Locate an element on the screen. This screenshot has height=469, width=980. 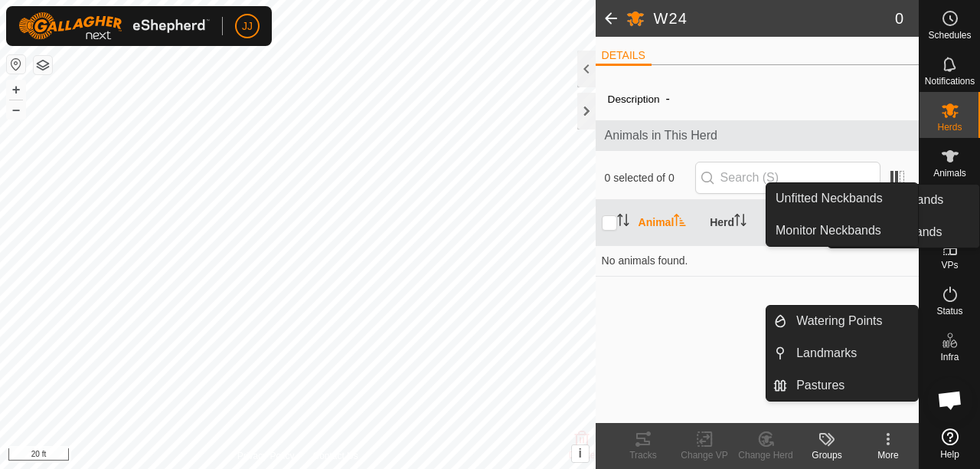
span: JJ is located at coordinates (247, 26).